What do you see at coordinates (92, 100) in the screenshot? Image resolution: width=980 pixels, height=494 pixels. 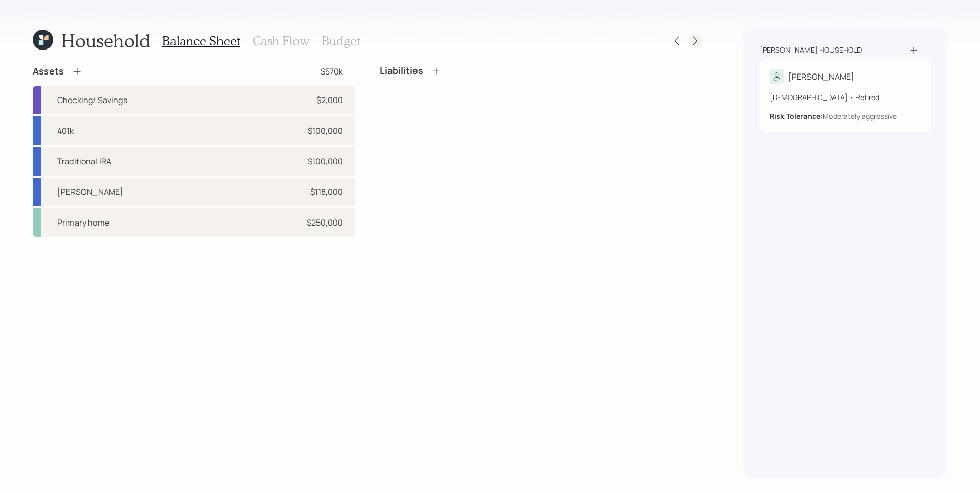 I see `div: Checking/ Savings` at bounding box center [92, 100].